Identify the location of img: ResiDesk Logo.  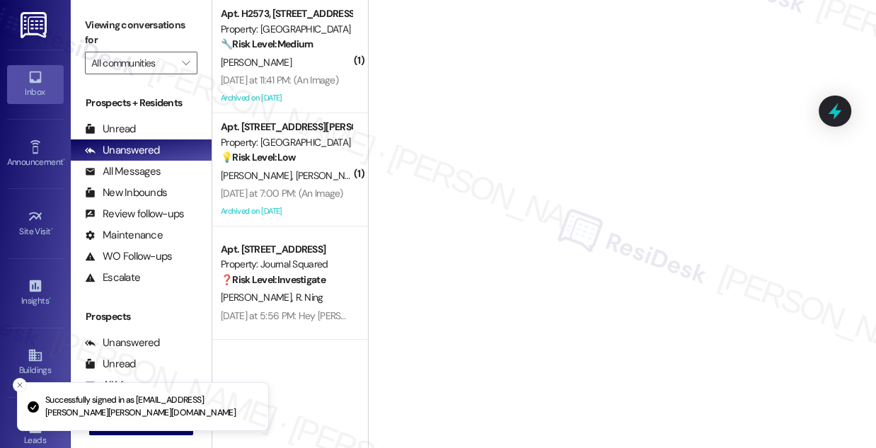
(35, 25).